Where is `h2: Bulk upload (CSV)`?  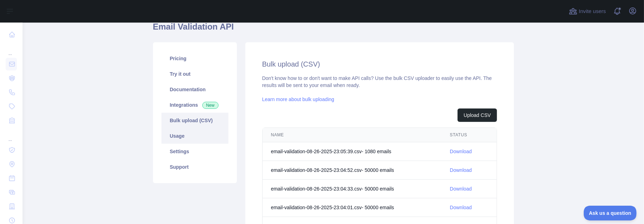 h2: Bulk upload (CSV) is located at coordinates (380, 64).